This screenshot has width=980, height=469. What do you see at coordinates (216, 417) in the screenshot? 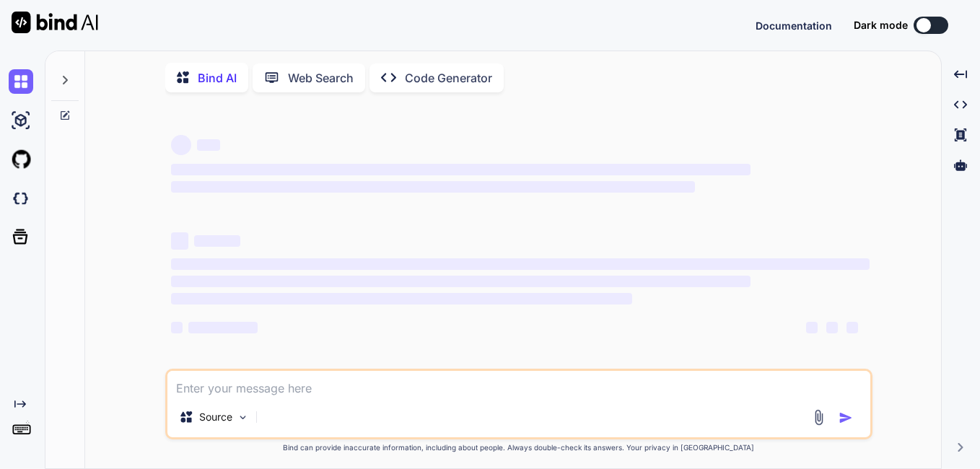
I see `p: Source` at bounding box center [216, 417].